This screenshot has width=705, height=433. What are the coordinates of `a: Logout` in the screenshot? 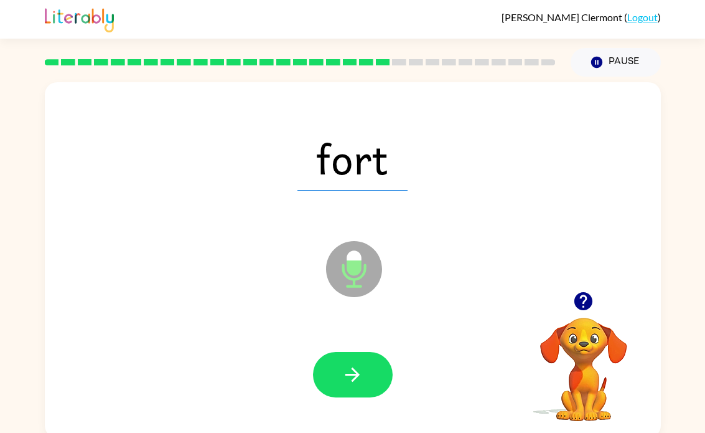 It's located at (642, 17).